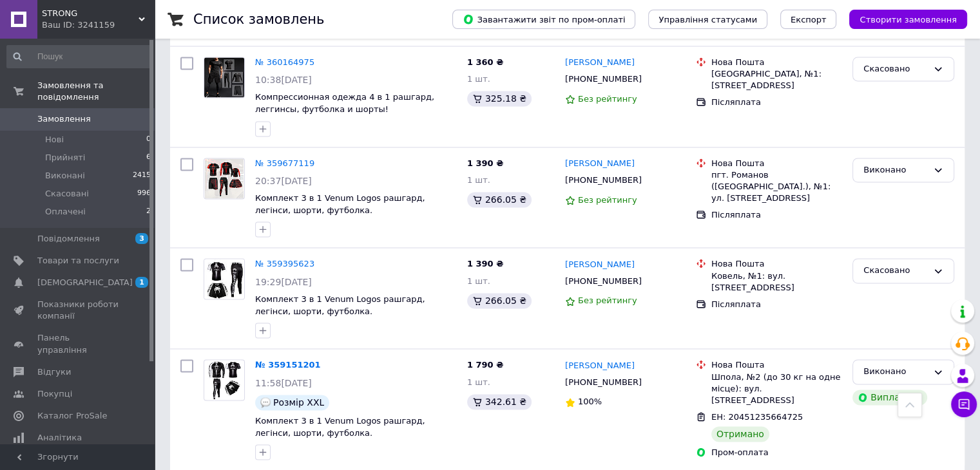 The height and width of the screenshot is (470, 980). Describe the element at coordinates (78, 261) in the screenshot. I see `span: Товари та послуги` at that location.